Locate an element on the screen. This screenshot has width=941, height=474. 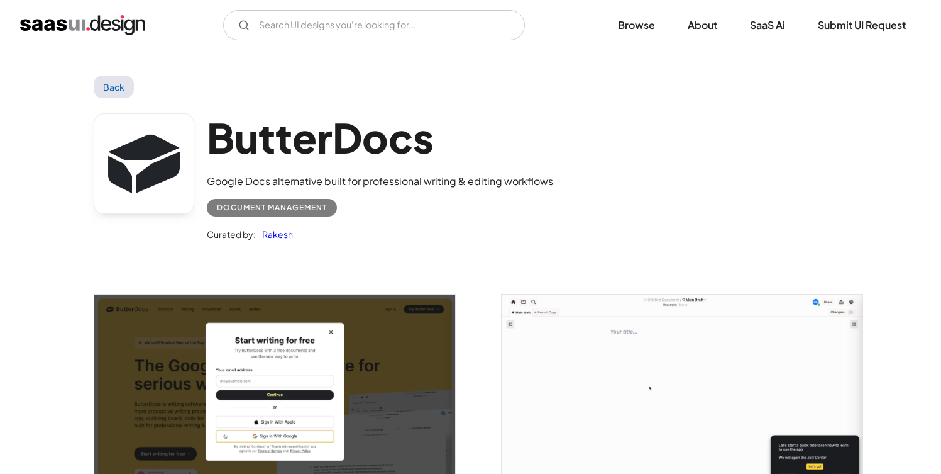
a: Rakesh is located at coordinates (274, 234).